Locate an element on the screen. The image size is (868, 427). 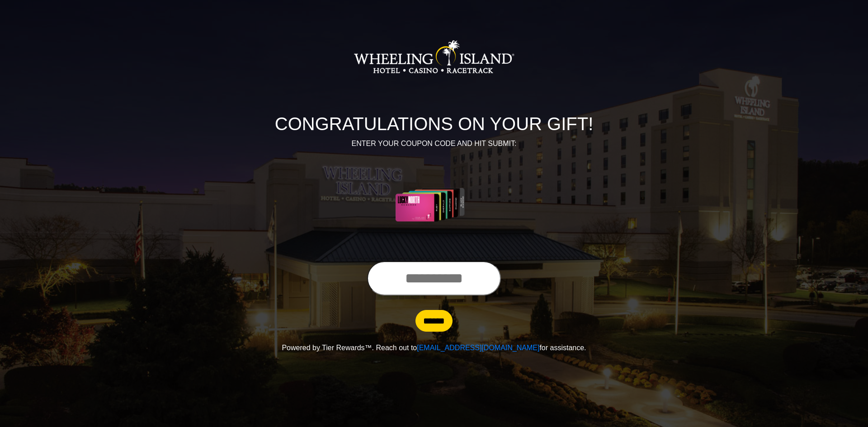
h1: CONGRATULATIONS ON YOUR GIFT! is located at coordinates (434, 124).